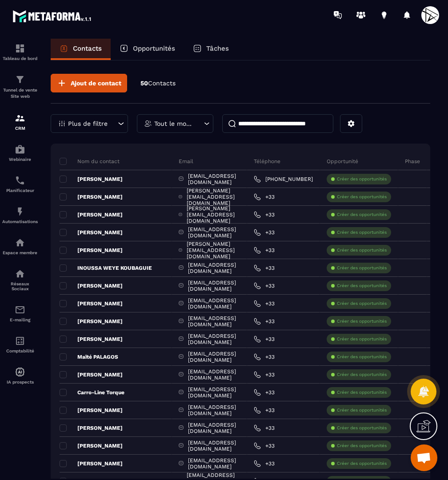  What do you see at coordinates (162, 83) in the screenshot?
I see `span: Contacts` at bounding box center [162, 83].